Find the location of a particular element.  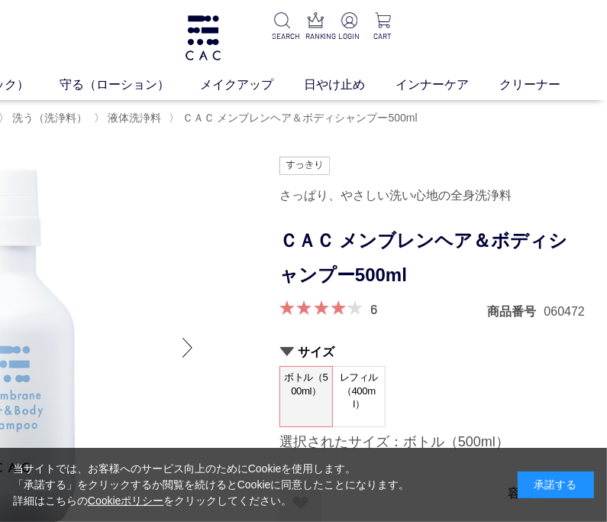

a: 6 is located at coordinates (374, 309).